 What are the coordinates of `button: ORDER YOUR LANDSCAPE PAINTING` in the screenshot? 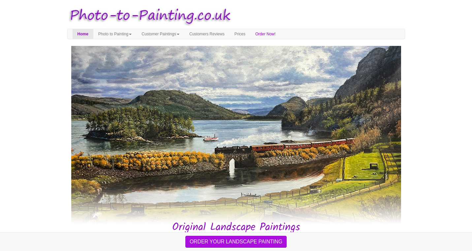 It's located at (236, 242).